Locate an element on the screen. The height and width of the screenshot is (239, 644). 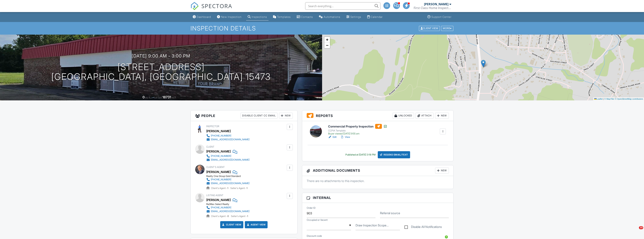
a: Automations (Advanced) is located at coordinates (329, 17).